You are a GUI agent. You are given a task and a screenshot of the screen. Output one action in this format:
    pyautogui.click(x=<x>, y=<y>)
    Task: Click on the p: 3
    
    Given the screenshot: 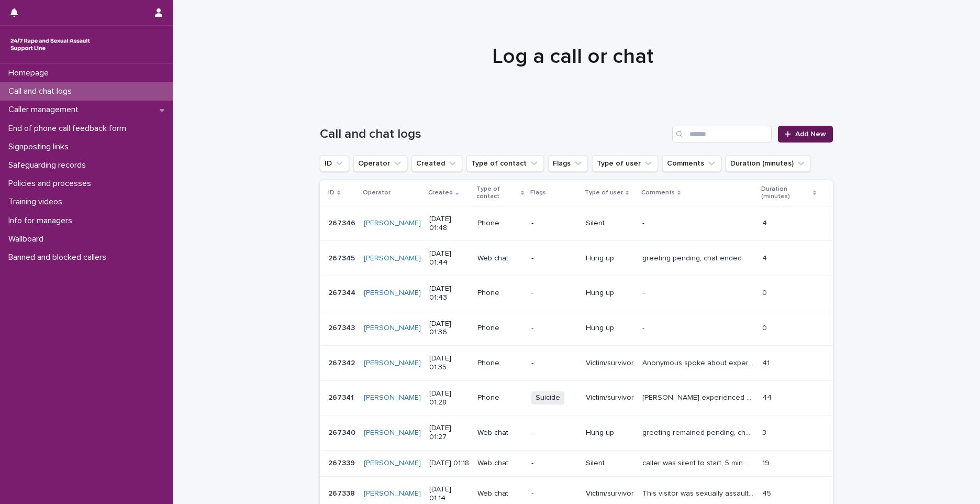 What is the action you would take?
    pyautogui.click(x=765, y=431)
    